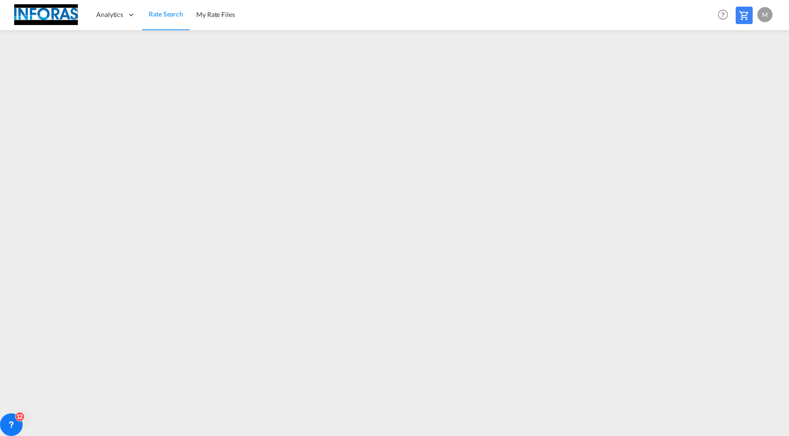  I want to click on span: Analytics, so click(109, 15).